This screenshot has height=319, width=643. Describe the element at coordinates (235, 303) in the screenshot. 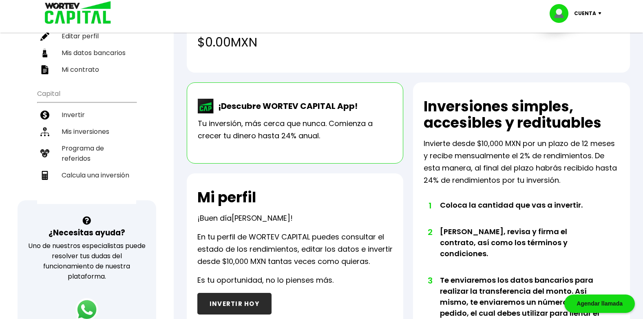

I see `button: INVERTIR HOY` at that location.